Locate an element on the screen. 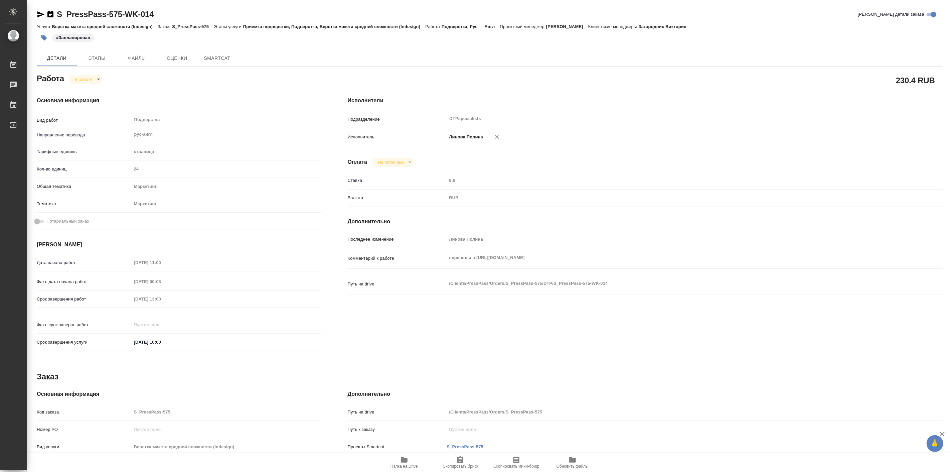  p: S_PressPass-575 is located at coordinates (193, 26).